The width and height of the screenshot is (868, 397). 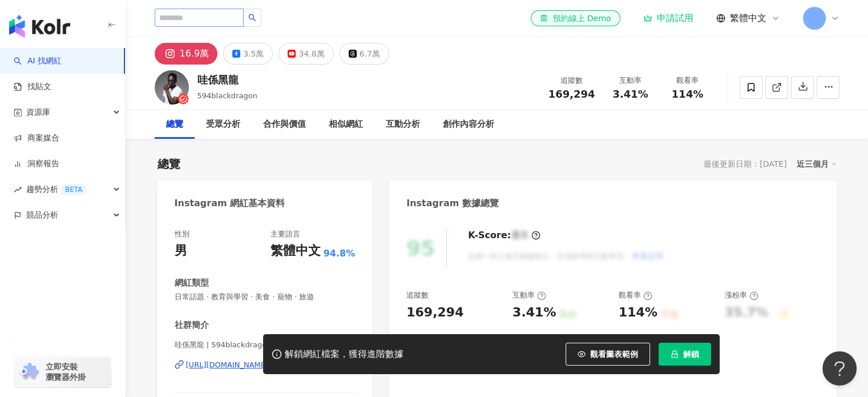 What do you see at coordinates (364, 54) in the screenshot?
I see `button: 6.7萬` at bounding box center [364, 54].